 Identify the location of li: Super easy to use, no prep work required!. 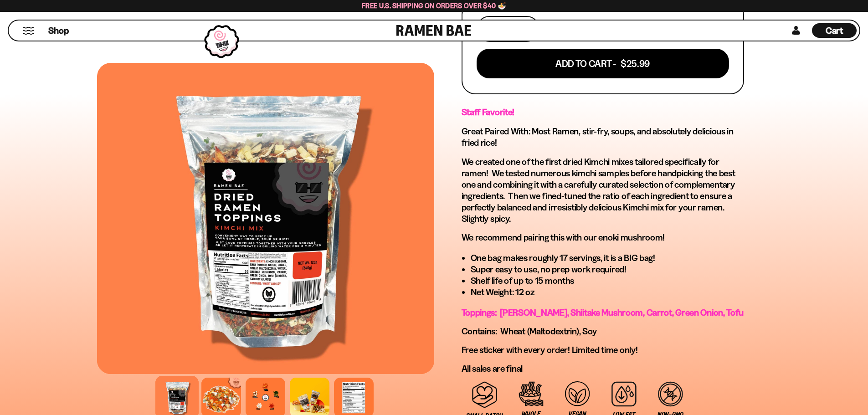
(607, 269).